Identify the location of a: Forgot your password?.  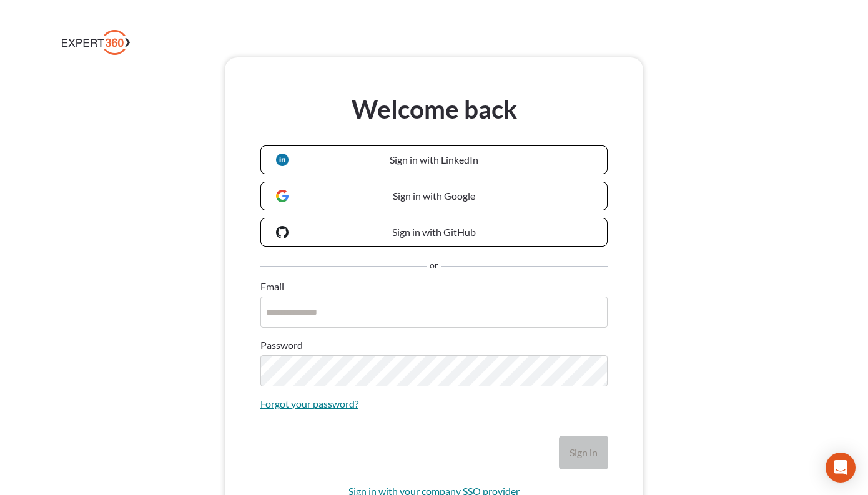
(309, 404).